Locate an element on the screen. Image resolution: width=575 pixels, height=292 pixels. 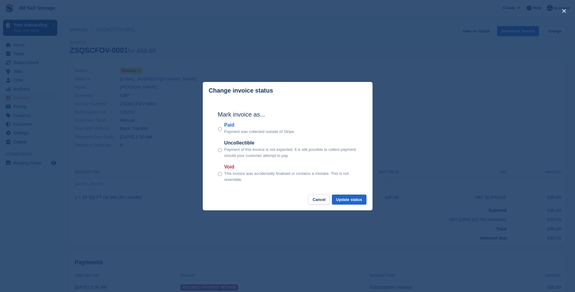
label: Uncollectible is located at coordinates (291, 143).